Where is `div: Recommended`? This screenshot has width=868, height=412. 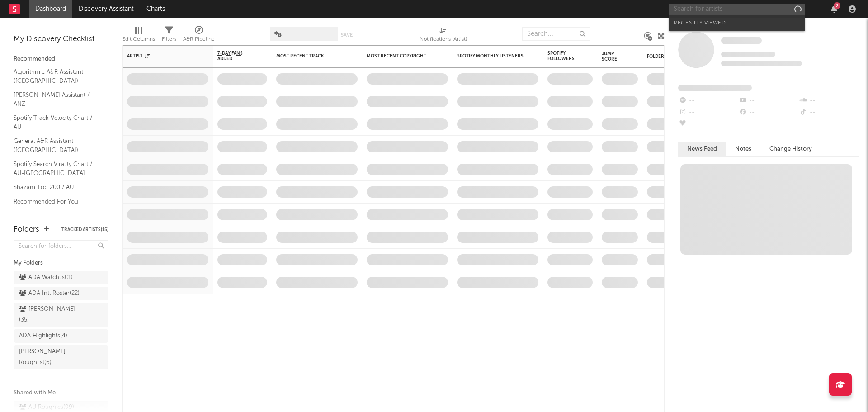
div: Recommended is located at coordinates (61, 59).